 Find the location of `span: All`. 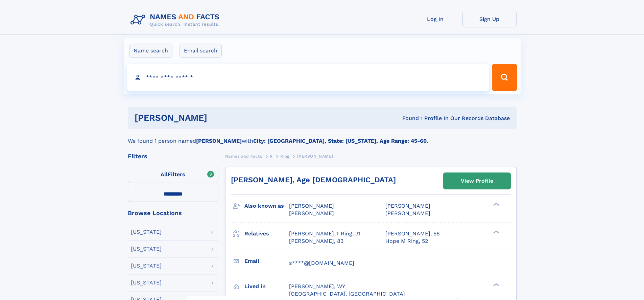

span: All is located at coordinates (164, 174).